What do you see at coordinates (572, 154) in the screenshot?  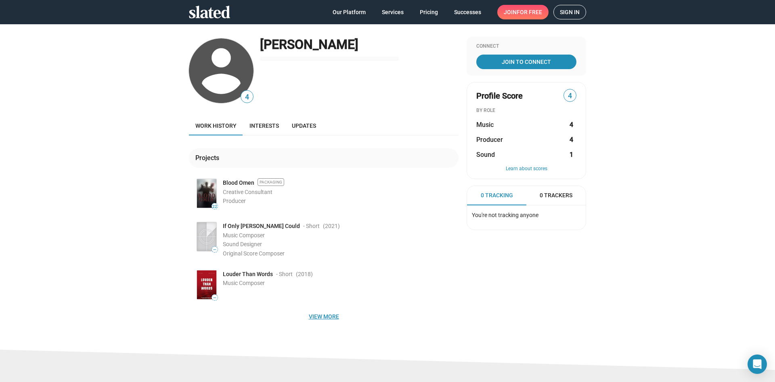 I see `strong: 1` at bounding box center [572, 154].